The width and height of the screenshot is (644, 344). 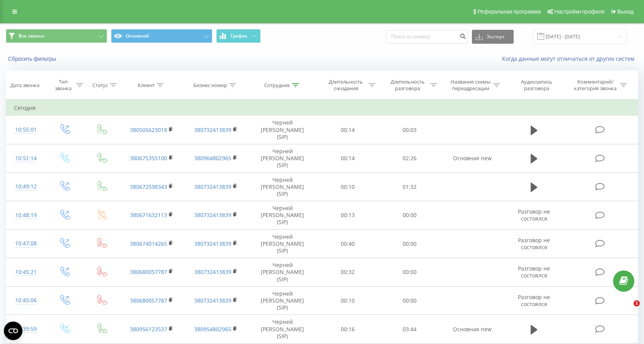 I want to click on a: 380672598343, so click(x=148, y=186).